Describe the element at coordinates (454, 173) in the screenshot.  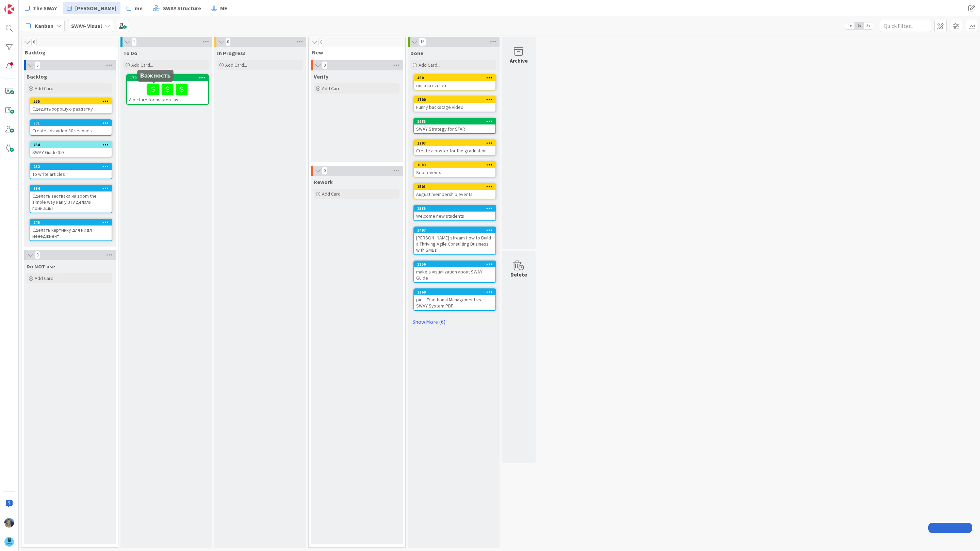
I see `div: Sept events` at that location.